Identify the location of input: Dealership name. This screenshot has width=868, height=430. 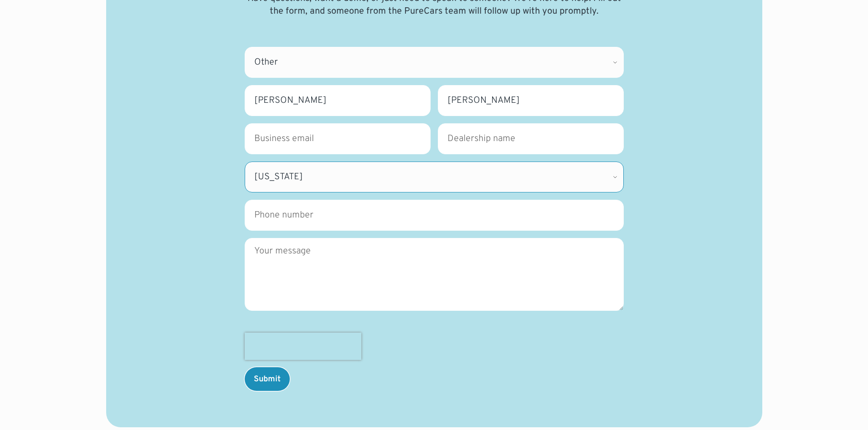
(531, 138).